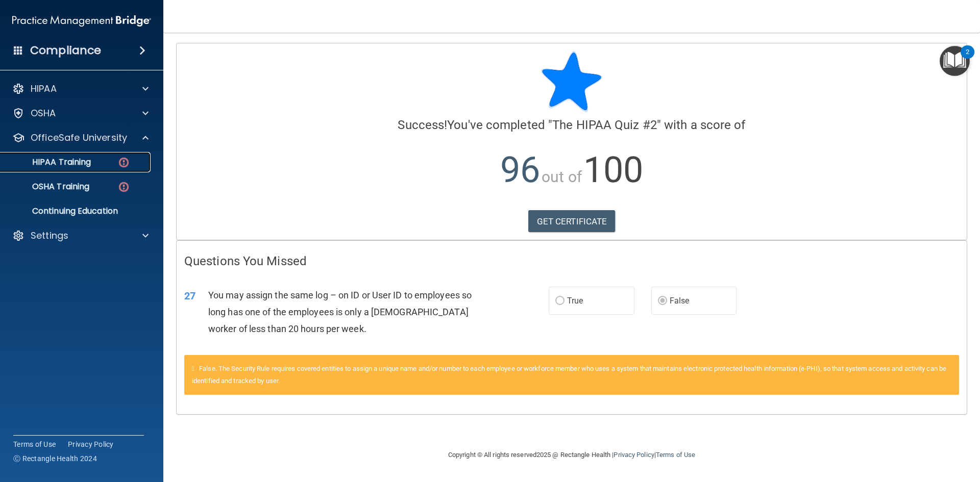 This screenshot has height=482, width=980. What do you see at coordinates (575, 301) in the screenshot?
I see `span: True` at bounding box center [575, 301].